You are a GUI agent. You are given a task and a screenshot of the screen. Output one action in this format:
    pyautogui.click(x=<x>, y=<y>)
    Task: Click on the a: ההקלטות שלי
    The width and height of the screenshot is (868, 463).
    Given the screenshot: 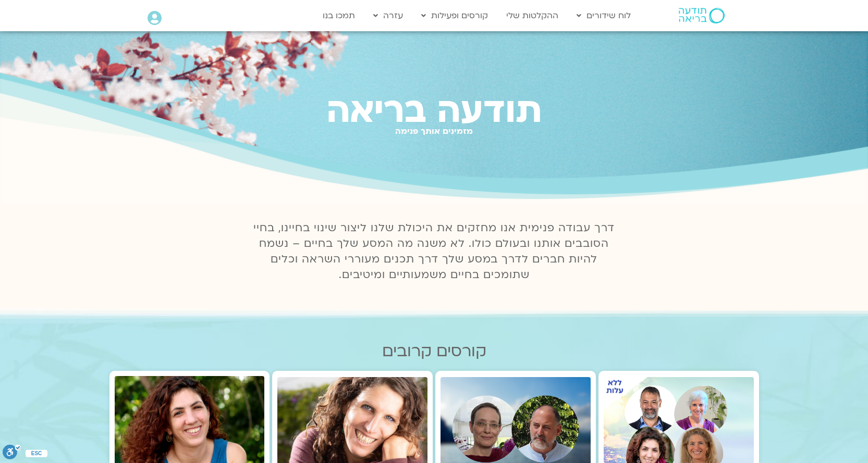 What is the action you would take?
    pyautogui.click(x=532, y=16)
    